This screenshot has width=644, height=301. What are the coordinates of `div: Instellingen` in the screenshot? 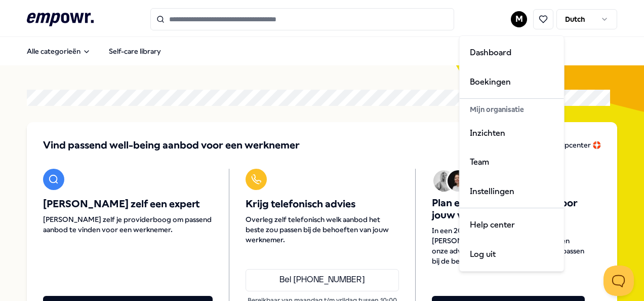 It's located at (512, 192).